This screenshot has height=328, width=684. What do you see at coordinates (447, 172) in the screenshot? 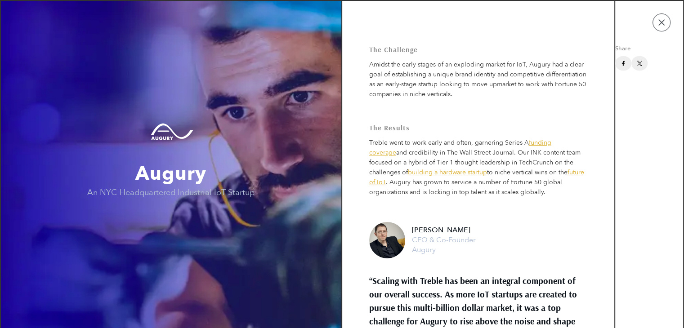
I see `a: building a hardware startup` at bounding box center [447, 172].